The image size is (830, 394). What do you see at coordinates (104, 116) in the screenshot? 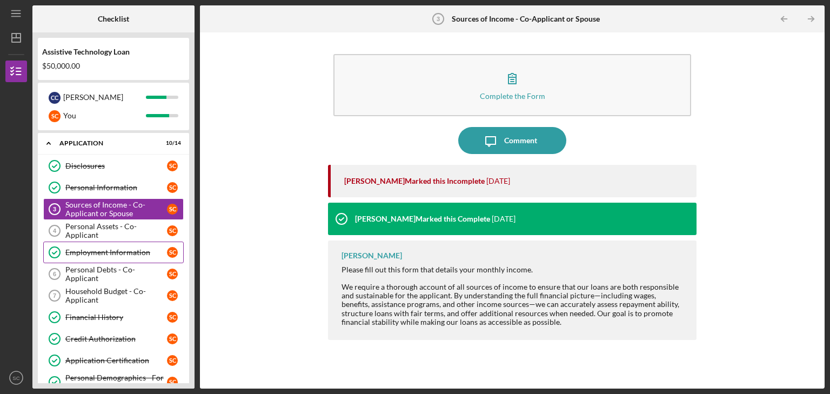
I see `div: You` at bounding box center [104, 116].